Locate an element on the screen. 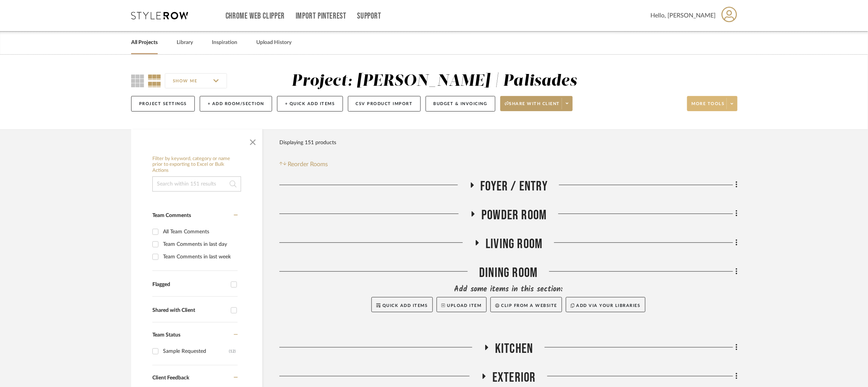  a: All Projects is located at coordinates (145, 43).